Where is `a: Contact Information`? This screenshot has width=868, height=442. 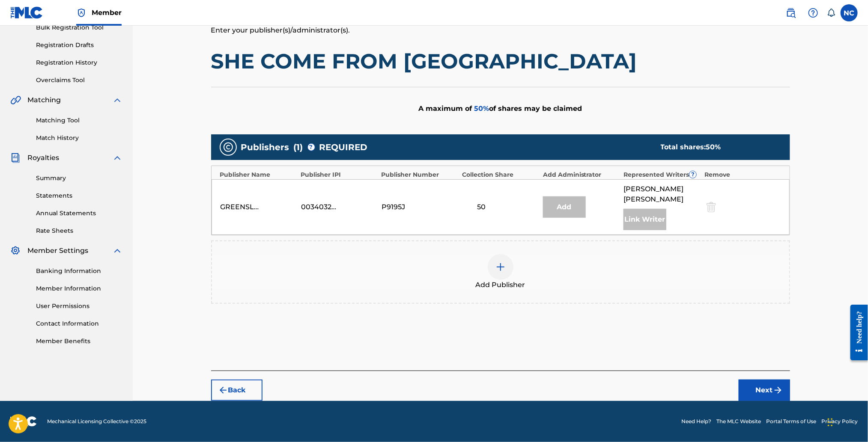
a: Contact Information is located at coordinates (79, 323).